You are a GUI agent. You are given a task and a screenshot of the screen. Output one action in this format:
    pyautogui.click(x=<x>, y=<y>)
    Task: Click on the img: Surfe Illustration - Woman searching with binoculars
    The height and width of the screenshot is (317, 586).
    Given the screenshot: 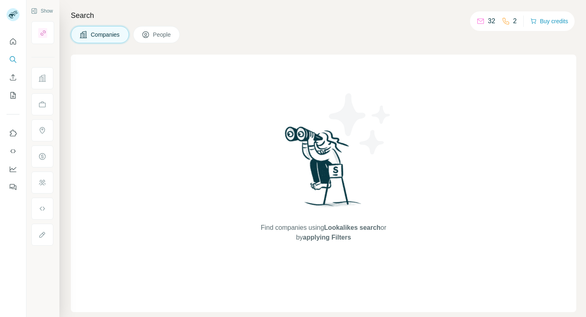 What is the action you would take?
    pyautogui.click(x=324, y=169)
    